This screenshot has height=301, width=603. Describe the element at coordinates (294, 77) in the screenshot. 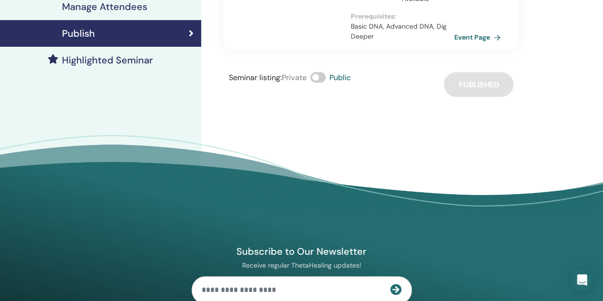

I see `span: Private` at that location.